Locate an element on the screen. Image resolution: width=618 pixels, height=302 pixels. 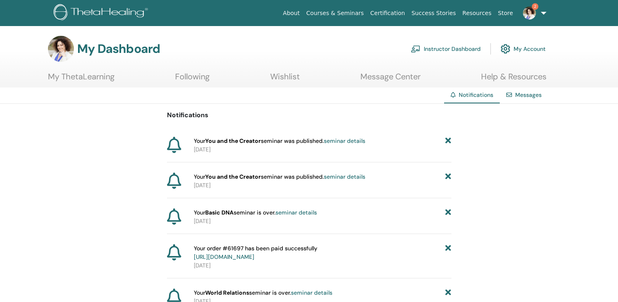
a: About is located at coordinates (291, 13).